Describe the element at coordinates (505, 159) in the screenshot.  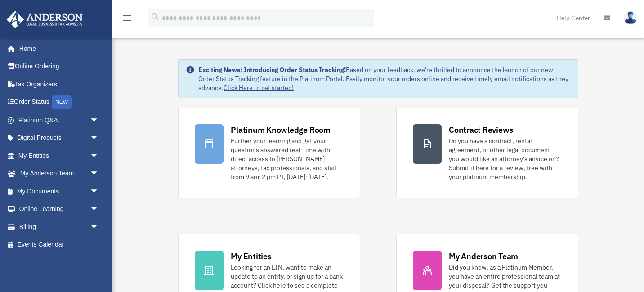
I see `div: Do you have a contract, rental agreement, or other legal document you would like an attorney's ad...` at that location.